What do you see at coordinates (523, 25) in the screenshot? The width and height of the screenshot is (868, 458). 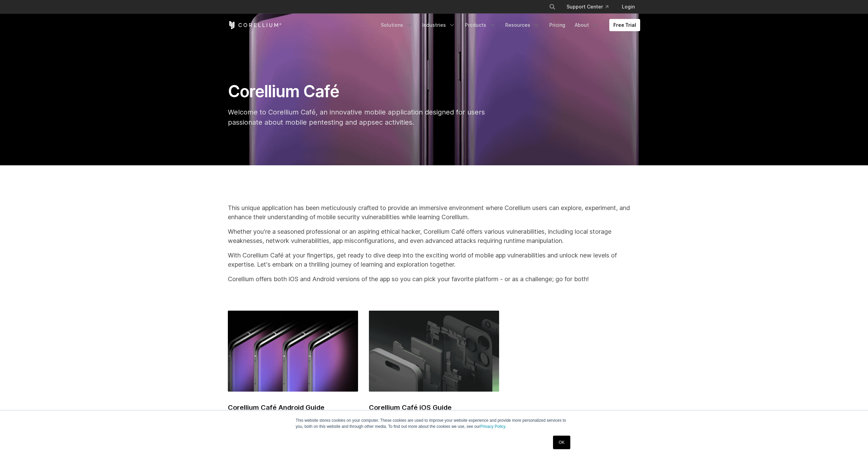 I see `a: Resources` at bounding box center [523, 25].